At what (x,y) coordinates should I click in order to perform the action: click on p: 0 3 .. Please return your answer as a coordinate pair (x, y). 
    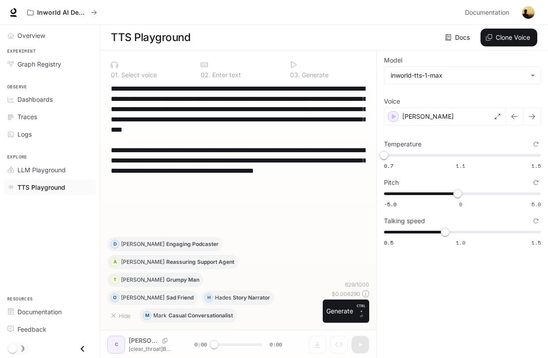
    Looking at the image, I should click on (295, 75).